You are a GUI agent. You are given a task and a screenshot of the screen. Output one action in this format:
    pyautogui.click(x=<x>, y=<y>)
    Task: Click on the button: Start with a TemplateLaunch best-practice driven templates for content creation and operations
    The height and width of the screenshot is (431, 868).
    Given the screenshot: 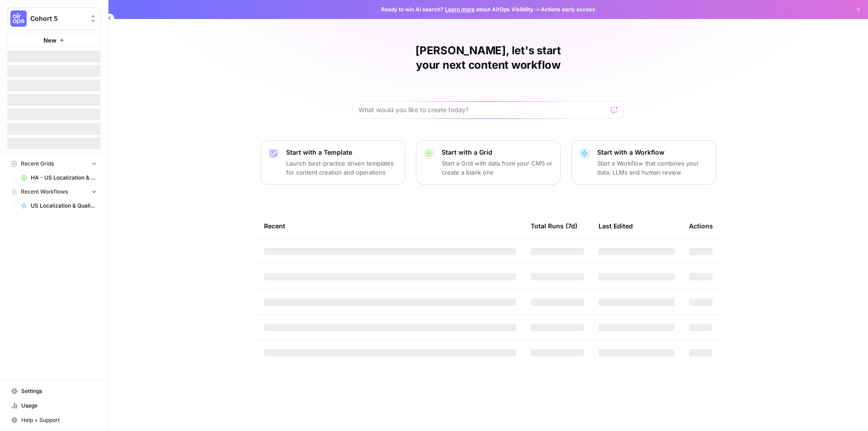 What is the action you would take?
    pyautogui.click(x=333, y=163)
    